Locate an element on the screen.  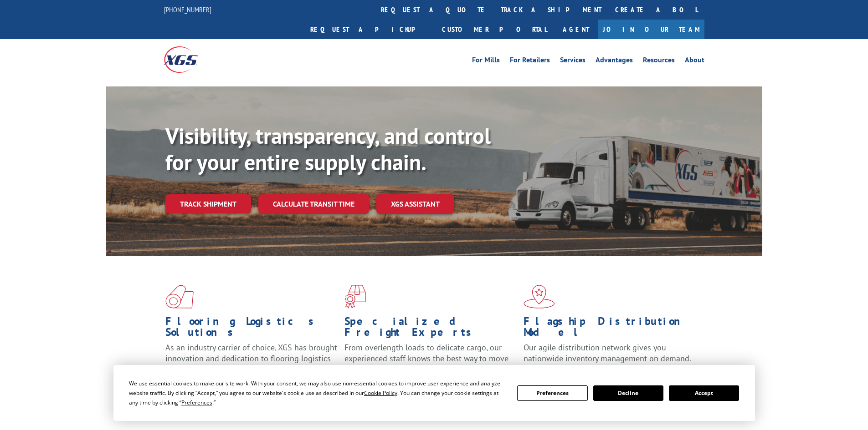
img: xgs-icon-total-supply-chain-intelligence-red is located at coordinates (180, 297).